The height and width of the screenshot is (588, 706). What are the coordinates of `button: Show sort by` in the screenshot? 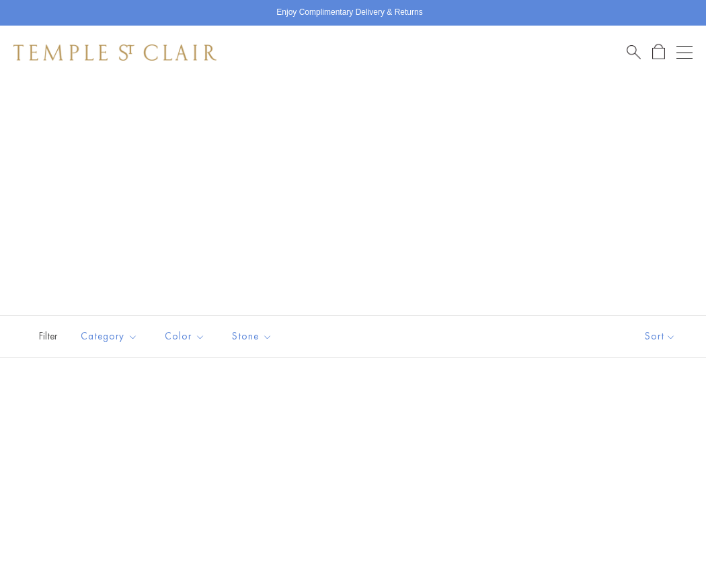 It's located at (661, 336).